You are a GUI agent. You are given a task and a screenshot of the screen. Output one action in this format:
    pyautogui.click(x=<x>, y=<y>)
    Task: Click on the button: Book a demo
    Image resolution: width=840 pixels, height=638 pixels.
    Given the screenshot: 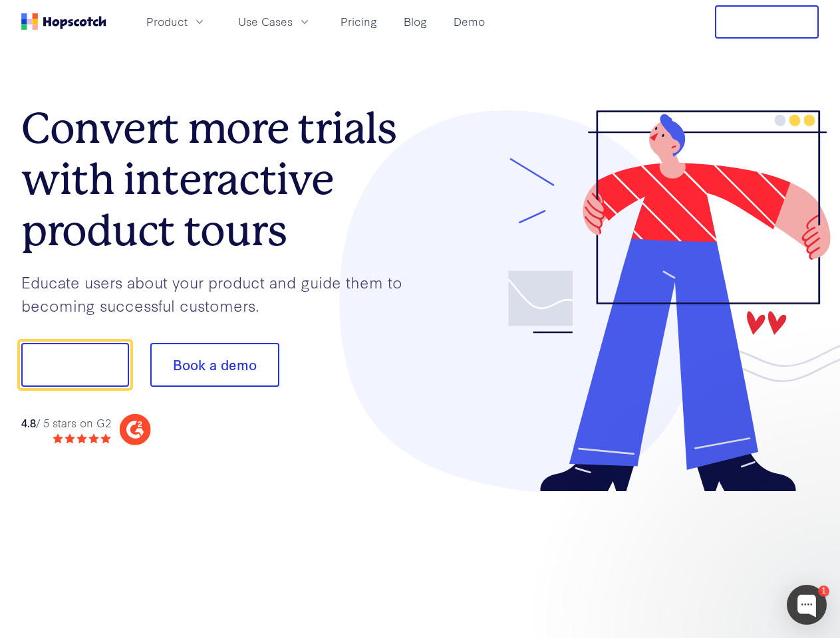 What is the action you would take?
    pyautogui.click(x=215, y=365)
    